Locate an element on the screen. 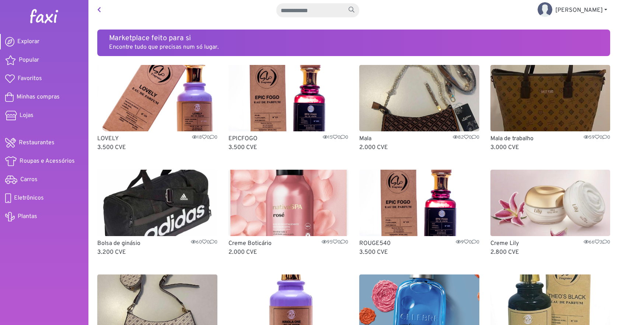 This screenshot has width=619, height=325. span: 82 0 0 is located at coordinates (466, 138).